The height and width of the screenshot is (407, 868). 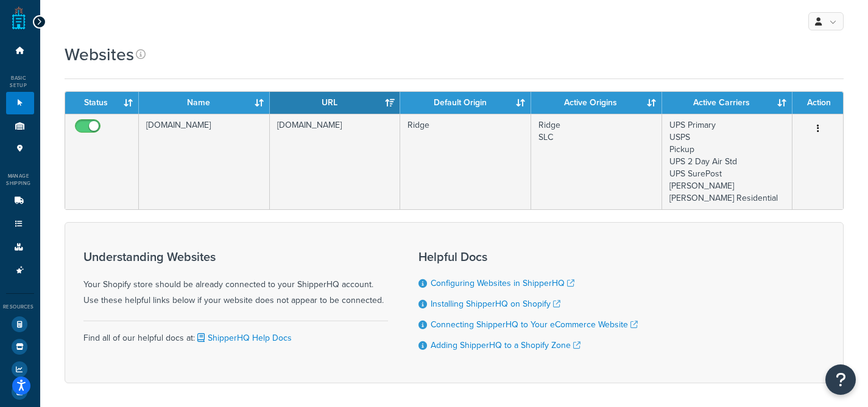 I want to click on li: Test Your Rates, so click(x=20, y=324).